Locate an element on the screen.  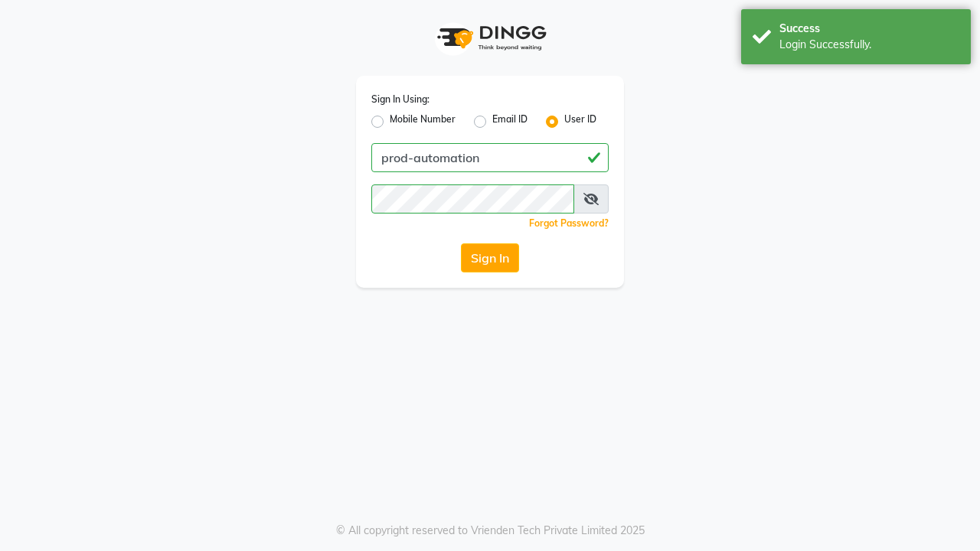
label: Mobile Number is located at coordinates (422, 122).